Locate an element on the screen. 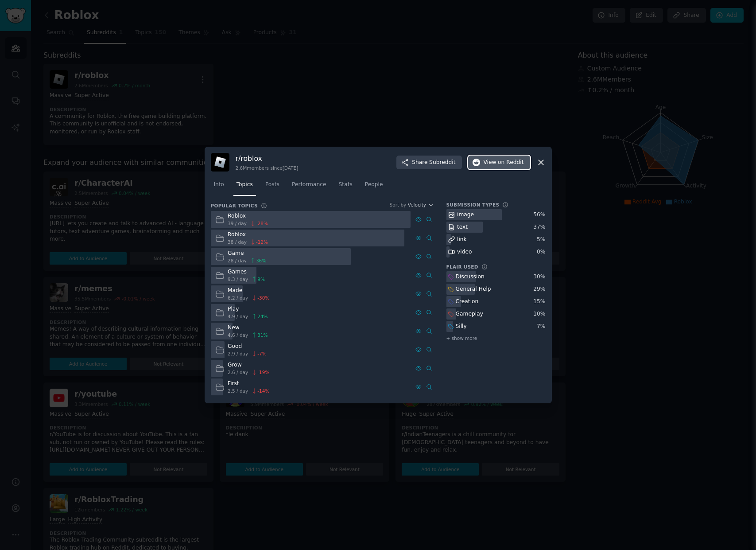 The image size is (756, 550). div: First is located at coordinates (248, 384).